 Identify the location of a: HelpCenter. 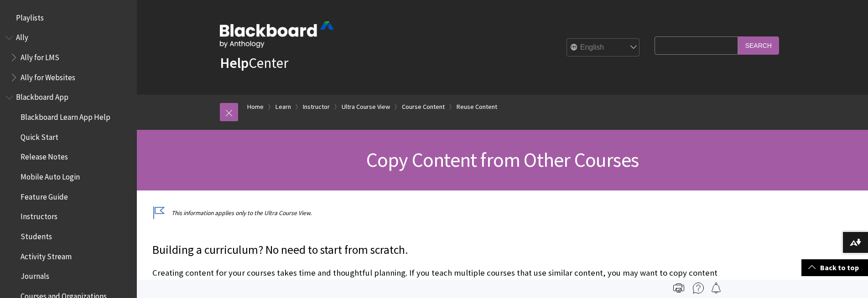
(254, 63).